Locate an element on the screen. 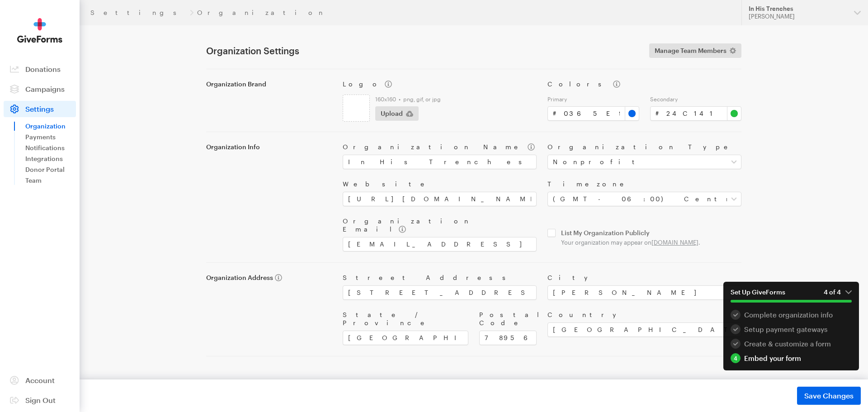  a: Sign Out is located at coordinates (40, 401).